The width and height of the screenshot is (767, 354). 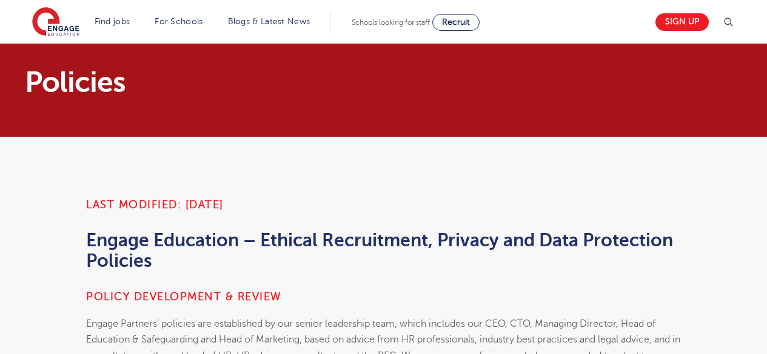 I want to click on h2: Engage Education – Ethical Recruitment, Privacy and Data Protection Policies, so click(x=383, y=251).